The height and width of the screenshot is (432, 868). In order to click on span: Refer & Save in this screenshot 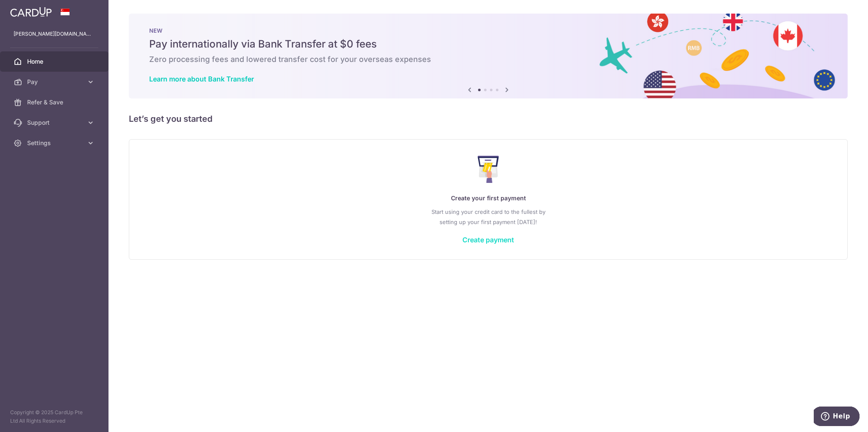, I will do `click(55, 102)`.